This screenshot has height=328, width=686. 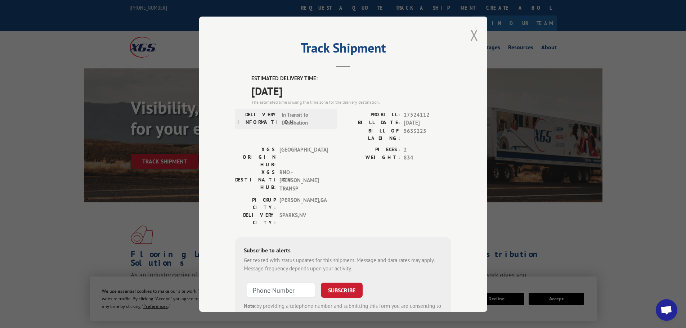 I want to click on label: DELIVERY CITY:, so click(x=255, y=219).